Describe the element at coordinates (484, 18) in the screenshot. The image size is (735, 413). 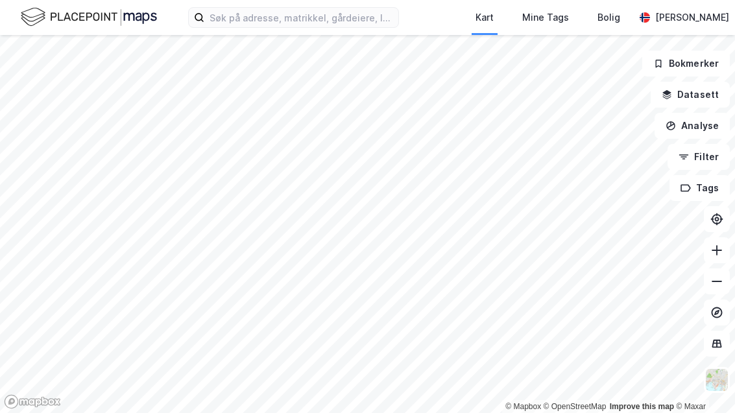
I see `div: Kart` at that location.